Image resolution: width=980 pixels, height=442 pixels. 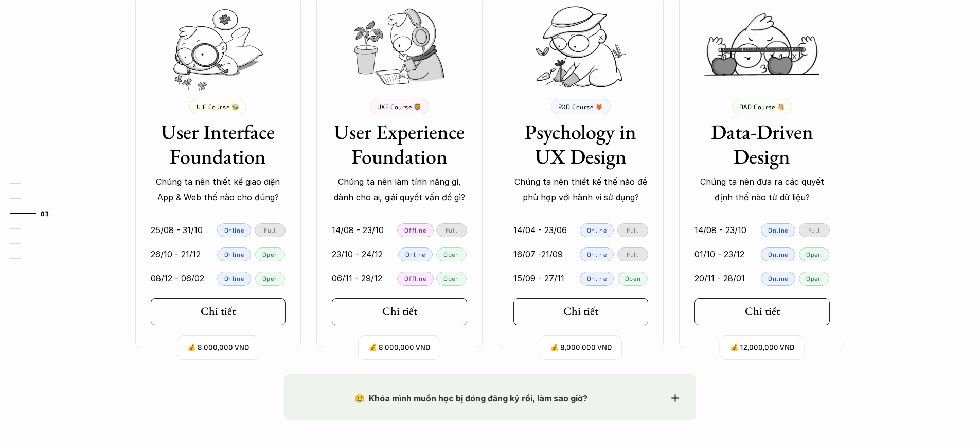 I want to click on p: Chúng ta nên đưa ra các quyết định thế nào từ dữ liệu?, so click(x=762, y=189).